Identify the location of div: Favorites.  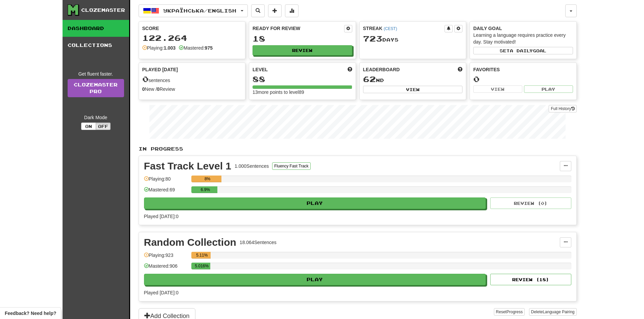
(523, 70).